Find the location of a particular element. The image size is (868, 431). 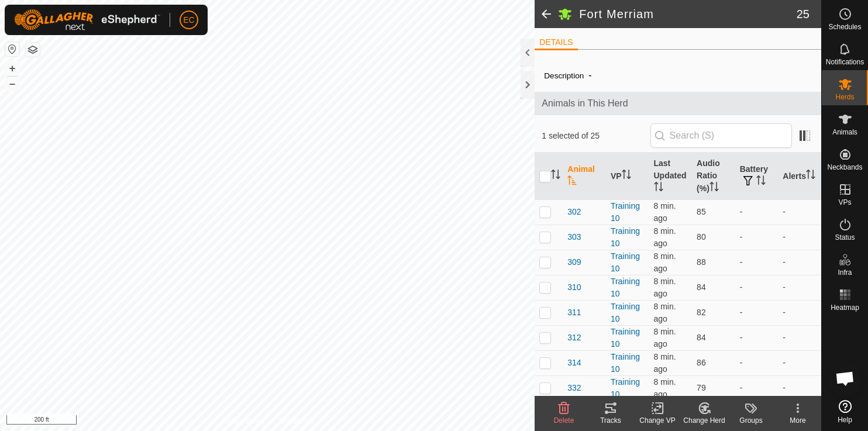

a: Contact Us is located at coordinates (296, 421).